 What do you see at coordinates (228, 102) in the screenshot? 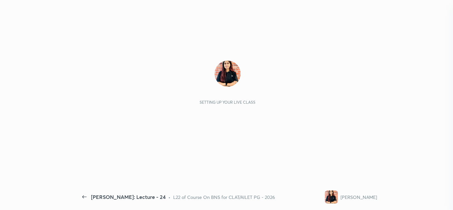
I see `div: Setting up your live class` at bounding box center [228, 102].